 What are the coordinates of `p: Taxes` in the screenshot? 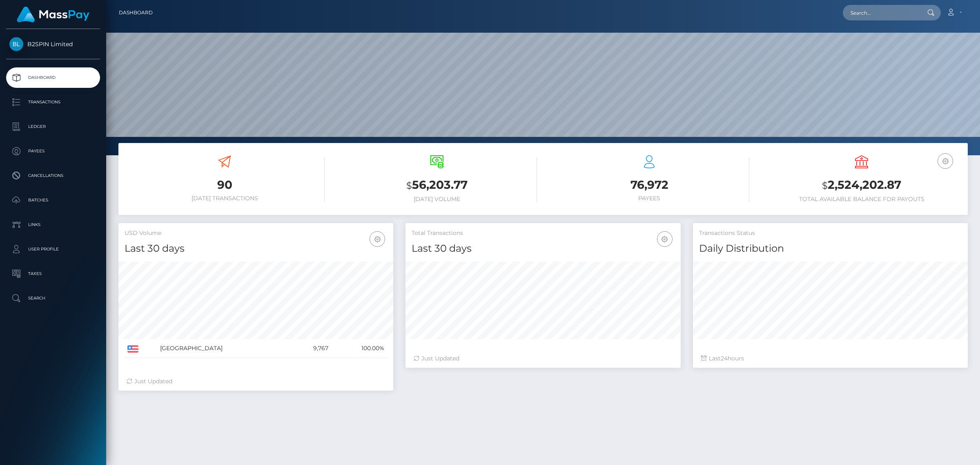 It's located at (53, 273).